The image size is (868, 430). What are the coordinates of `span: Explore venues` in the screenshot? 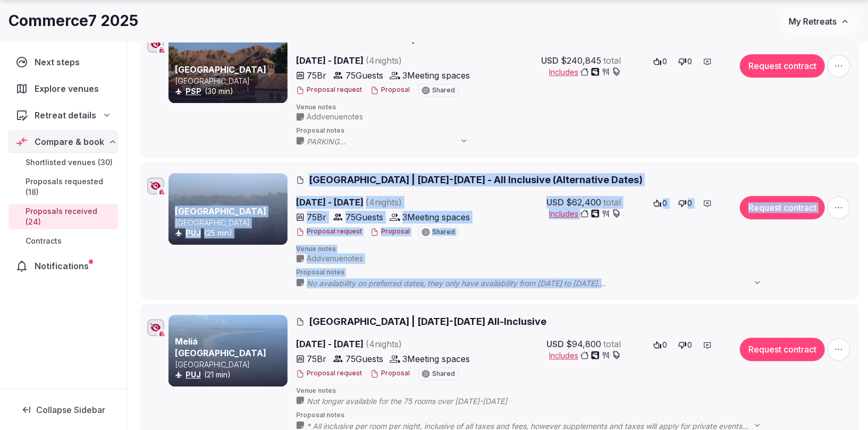 It's located at (69, 88).